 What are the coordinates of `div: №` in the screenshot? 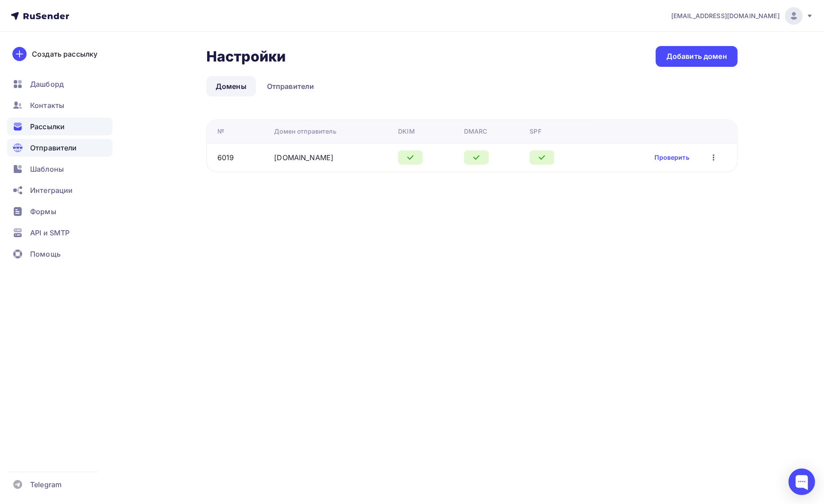 It's located at (221, 131).